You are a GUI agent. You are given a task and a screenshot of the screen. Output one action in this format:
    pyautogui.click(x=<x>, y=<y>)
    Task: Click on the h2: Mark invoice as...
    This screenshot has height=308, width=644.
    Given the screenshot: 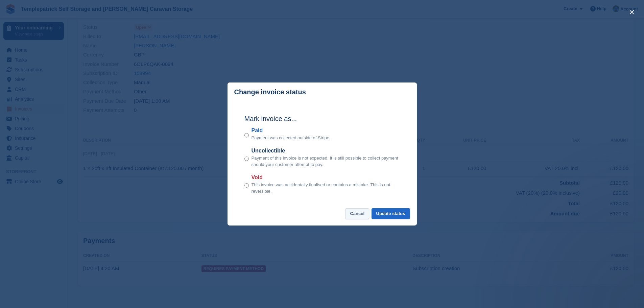 What is the action you would take?
    pyautogui.click(x=322, y=119)
    